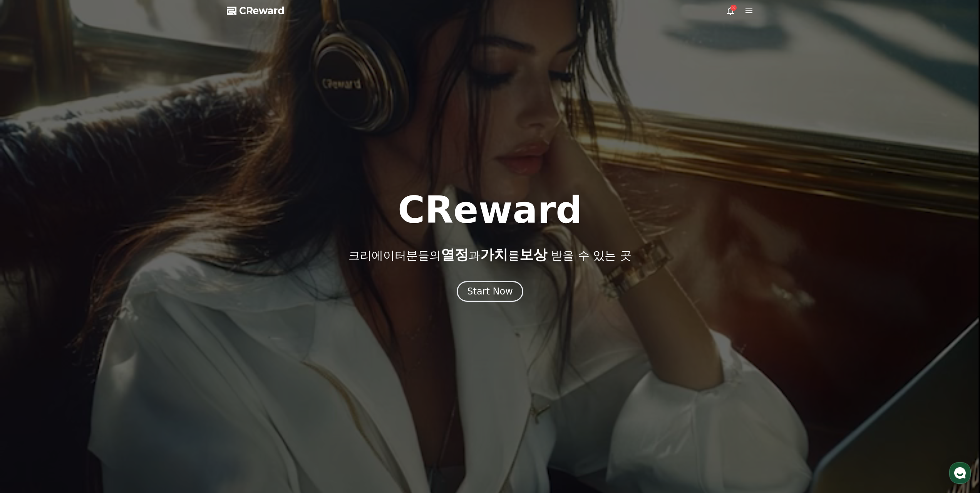 The height and width of the screenshot is (493, 980). Describe the element at coordinates (490, 210) in the screenshot. I see `h1: CReward` at that location.